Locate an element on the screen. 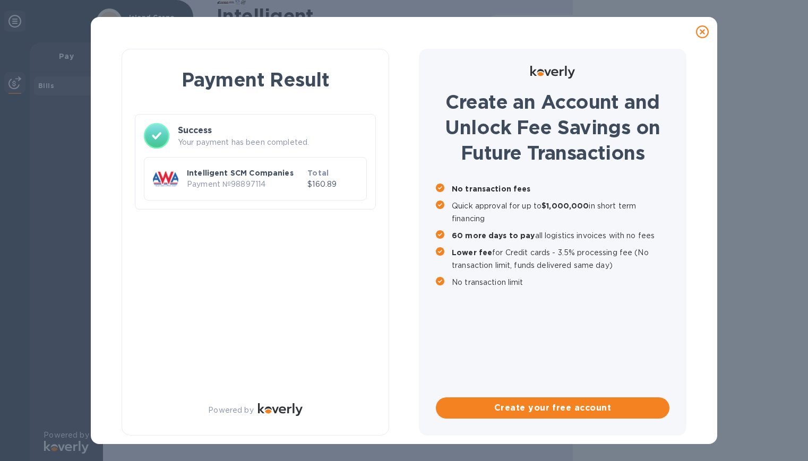  p: Payment № 98897114 is located at coordinates (245, 184).